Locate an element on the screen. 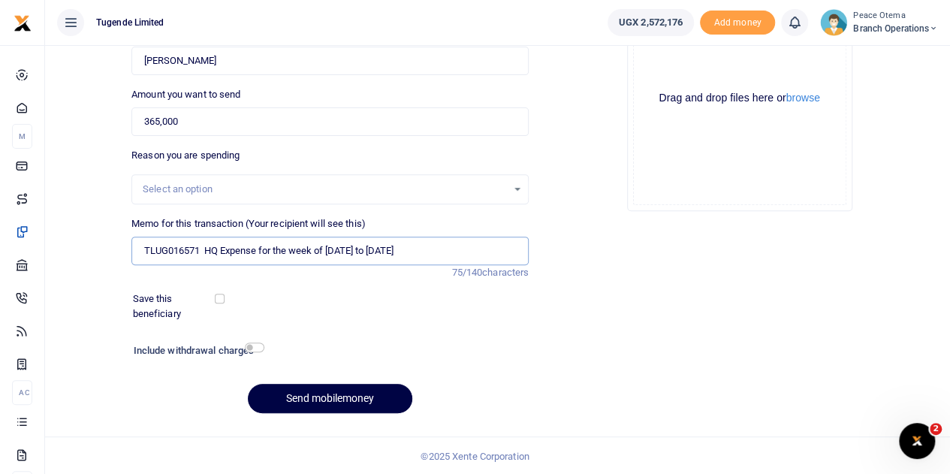 This screenshot has height=474, width=950. button: Send mobilemoney is located at coordinates (330, 398).